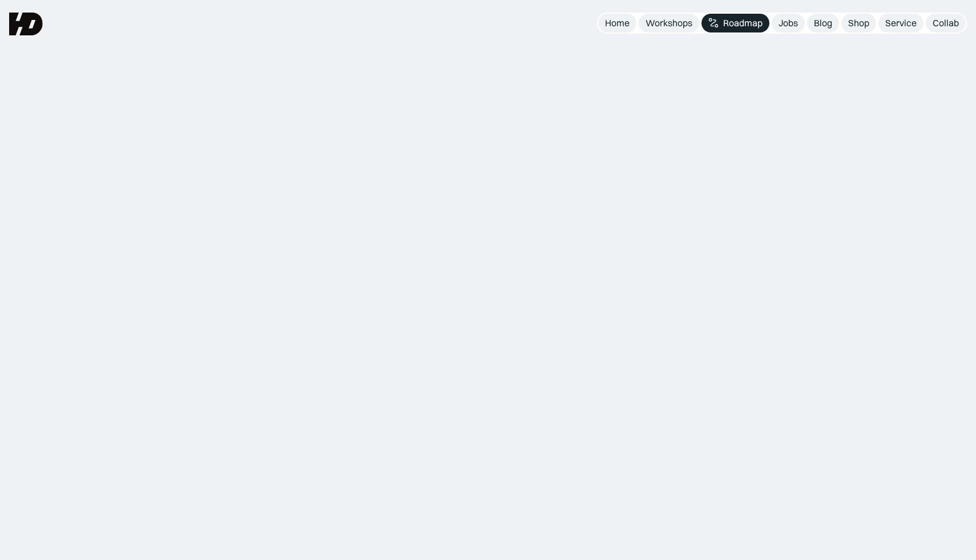  I want to click on div: Shop, so click(859, 23).